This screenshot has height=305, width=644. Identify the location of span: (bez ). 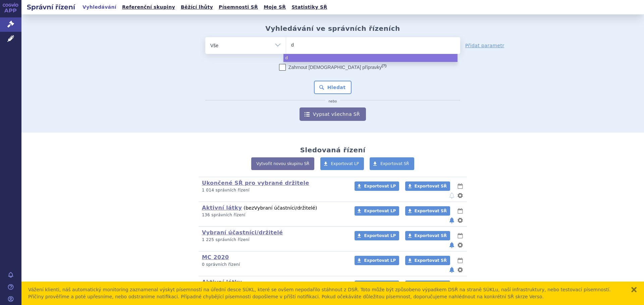
(280, 208).